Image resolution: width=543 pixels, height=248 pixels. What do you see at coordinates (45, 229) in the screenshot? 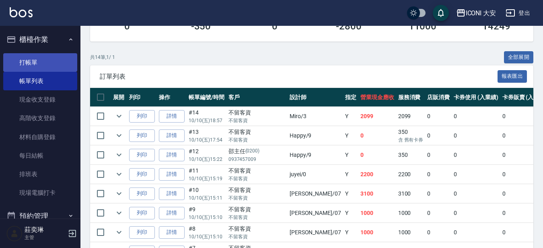
I see `h5: 莊奕琳` at bounding box center [45, 229].